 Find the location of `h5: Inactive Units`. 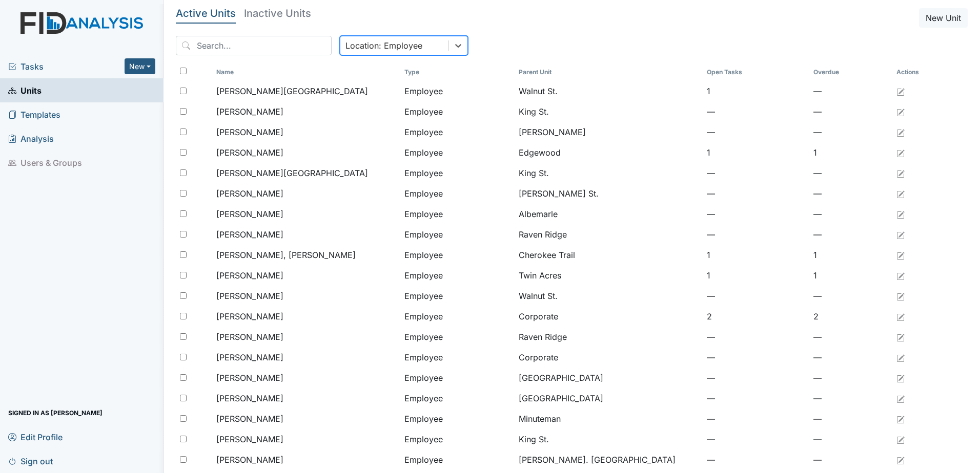

h5: Inactive Units is located at coordinates (277, 14).